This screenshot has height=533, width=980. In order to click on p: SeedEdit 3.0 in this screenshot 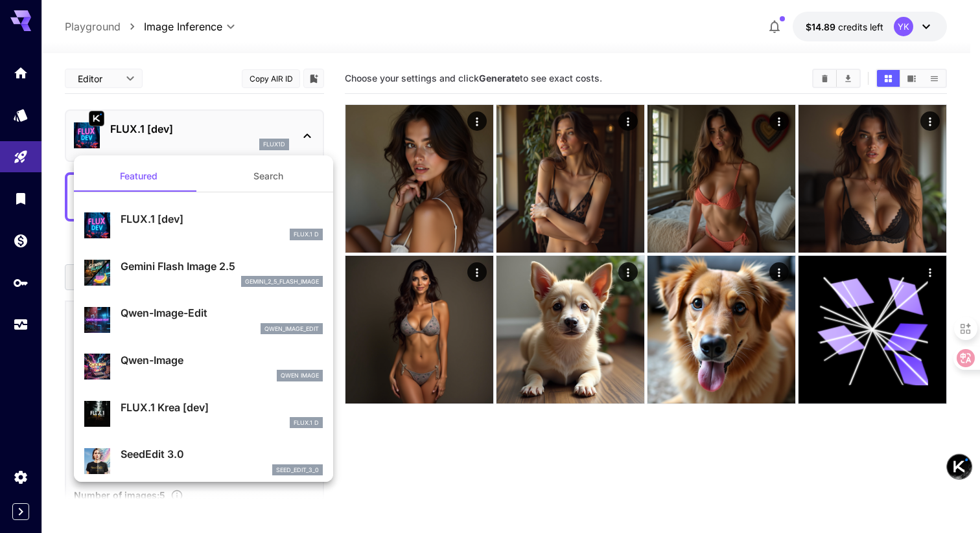, I will do `click(221, 454)`.